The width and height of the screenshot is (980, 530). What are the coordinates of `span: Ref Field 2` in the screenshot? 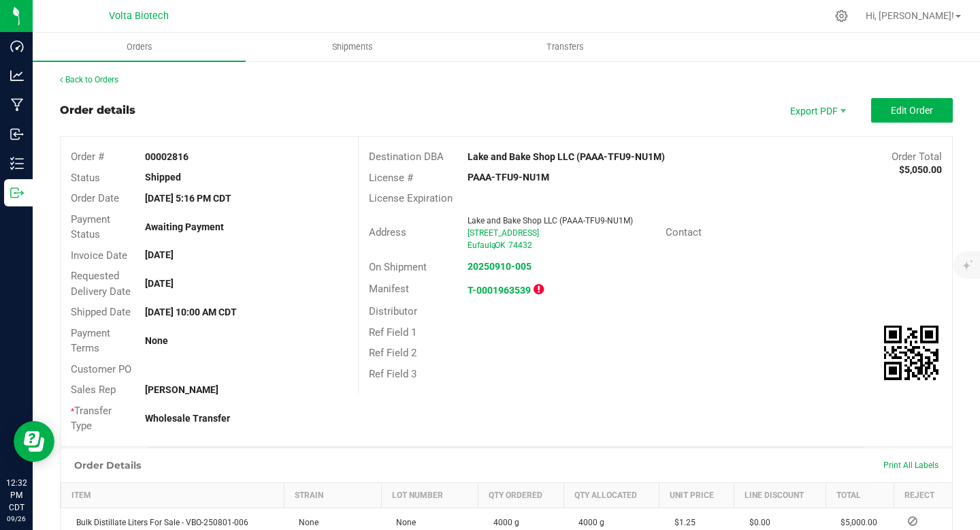 It's located at (393, 353).